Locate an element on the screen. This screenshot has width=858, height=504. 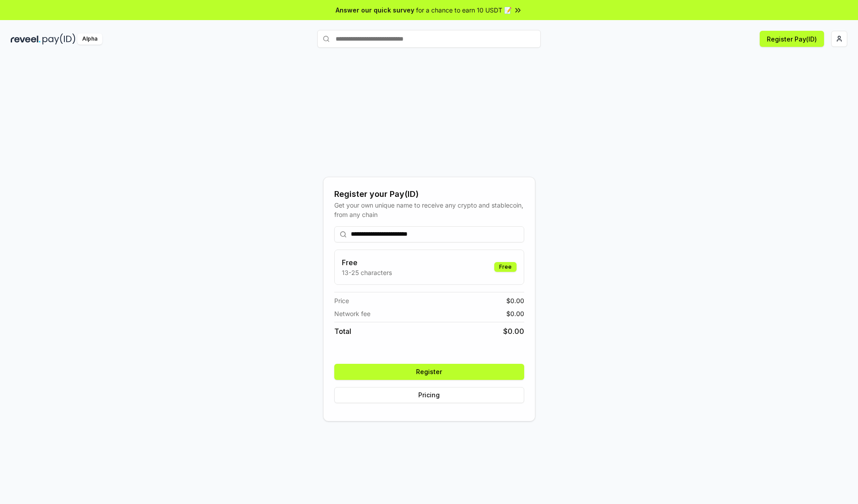
div: Free is located at coordinates (506, 267).